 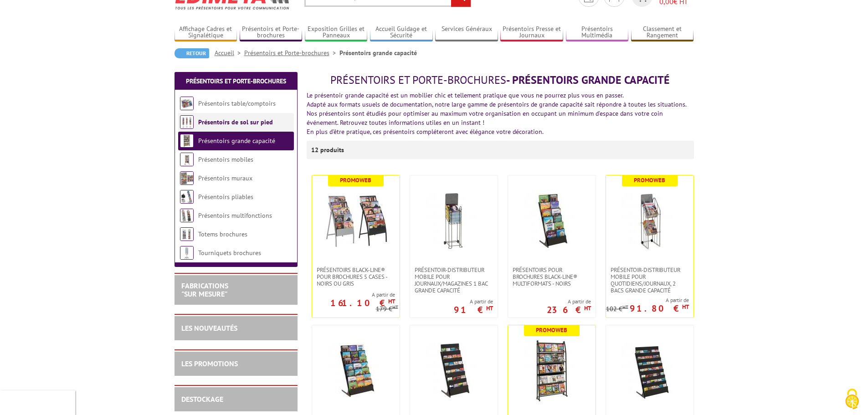 I want to click on img: Présentoirs mobiles, so click(x=187, y=159).